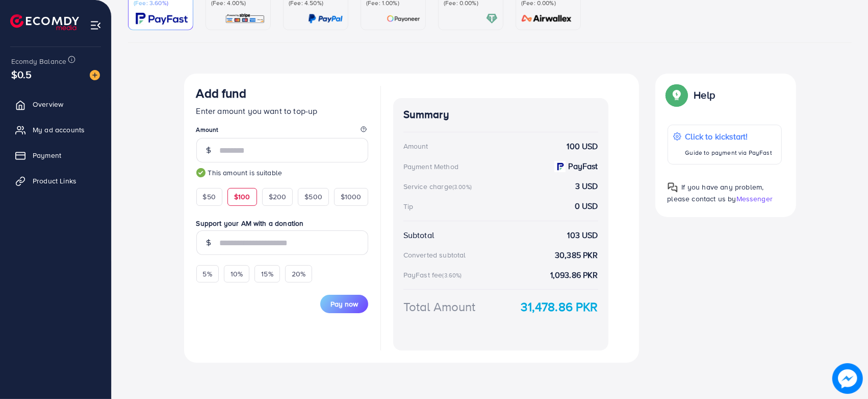 Image resolution: width=868 pixels, height=399 pixels. Describe the element at coordinates (351, 197) in the screenshot. I see `span: $1000` at that location.